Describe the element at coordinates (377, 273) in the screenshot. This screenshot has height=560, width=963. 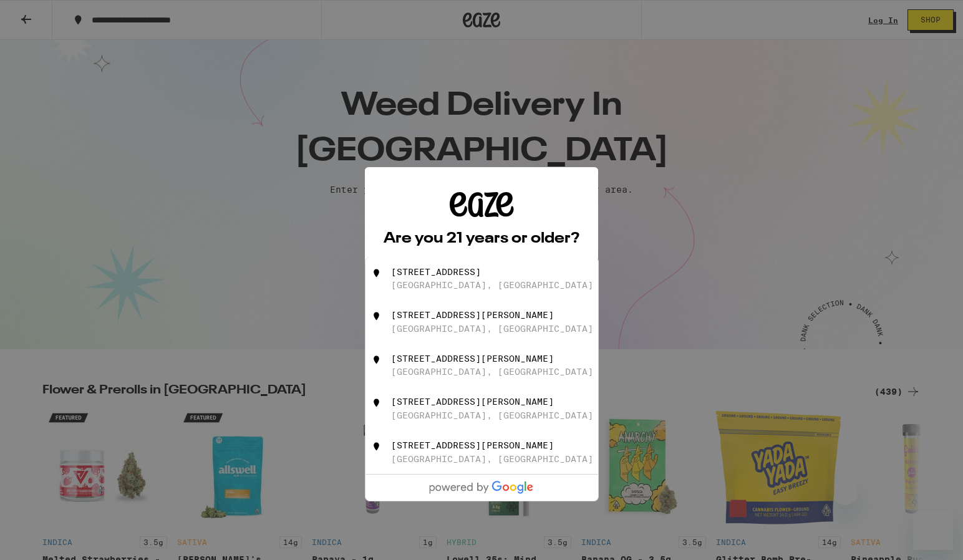
I see `img: 845 Market Street` at that location.